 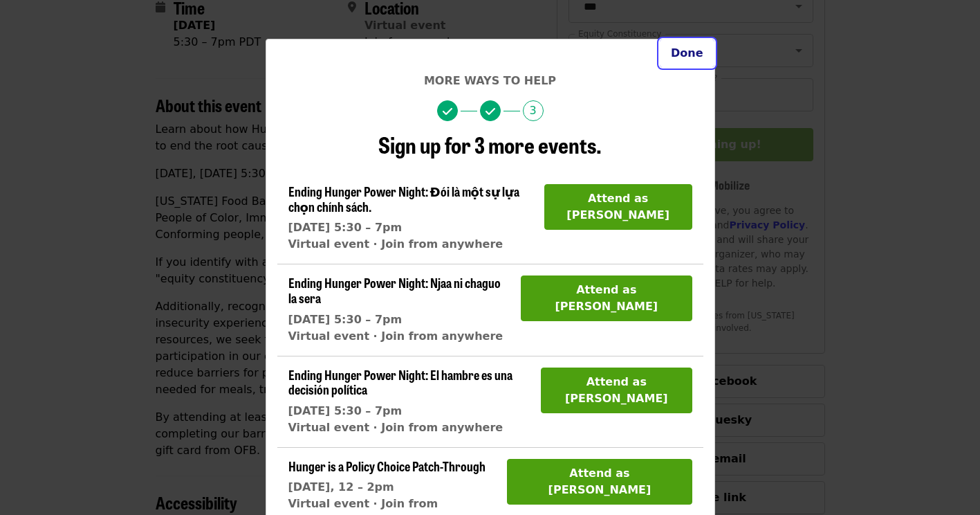 I want to click on span: More ways to help, so click(x=490, y=80).